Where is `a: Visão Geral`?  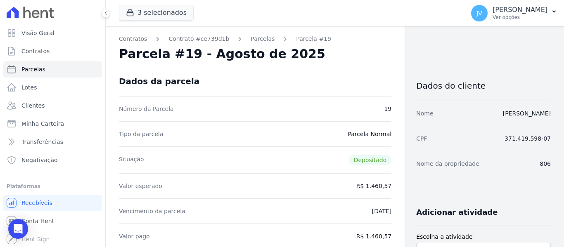
a: Visão Geral is located at coordinates (52, 33).